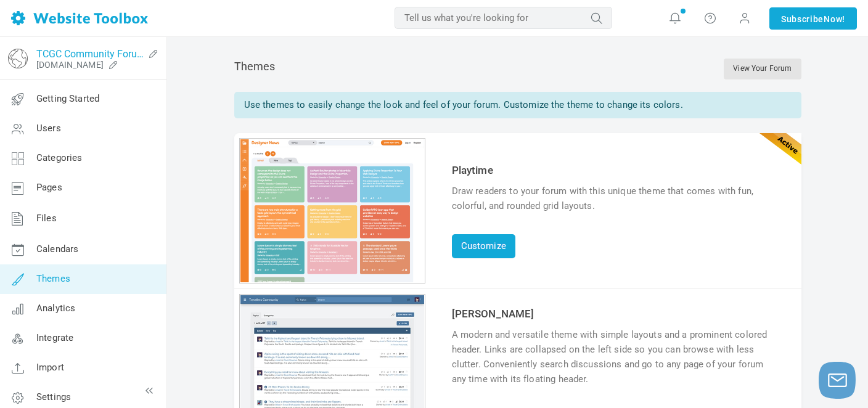  I want to click on span: Getting Started, so click(68, 99).